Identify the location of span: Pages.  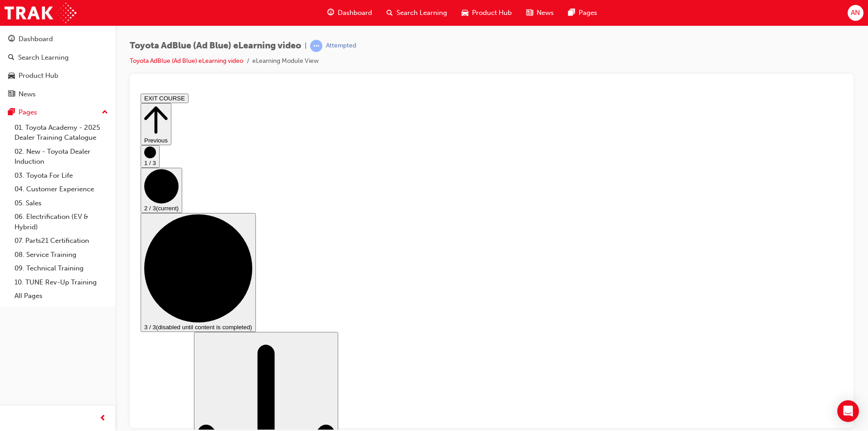
(588, 13).